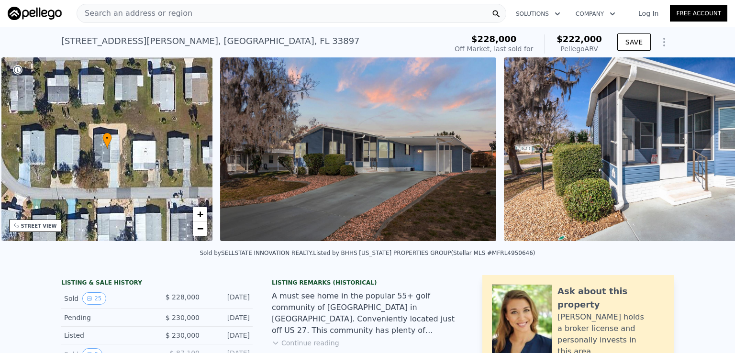  What do you see at coordinates (256, 253) in the screenshot?
I see `div: Sold by SELLSTATE INNOVATION REALTY .` at bounding box center [256, 253].